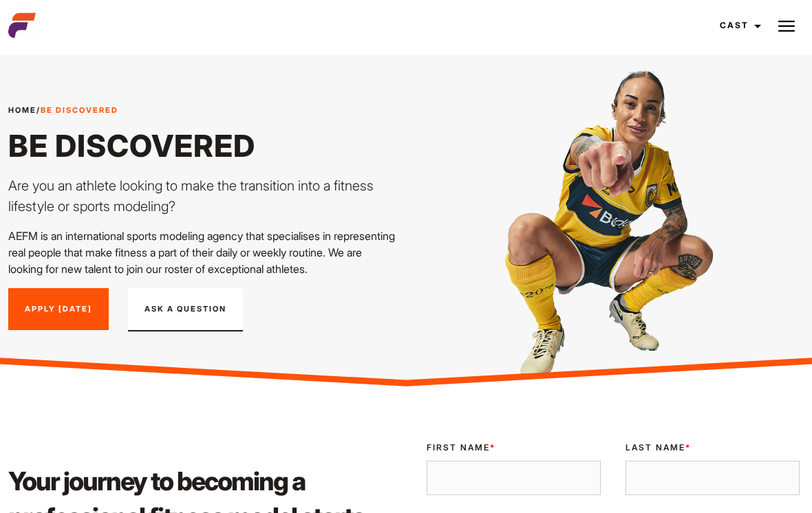 This screenshot has height=513, width=812. I want to click on img: Burger icon, so click(787, 26).